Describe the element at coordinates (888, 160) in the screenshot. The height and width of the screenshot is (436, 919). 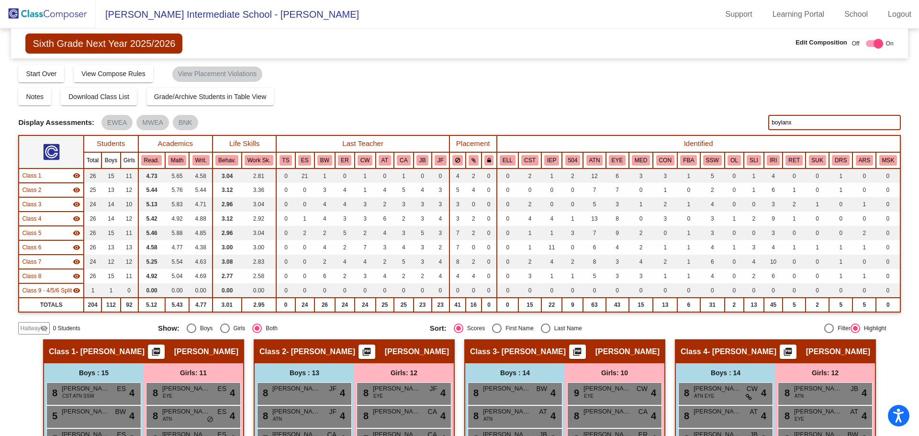
I see `th: MASK` at that location.